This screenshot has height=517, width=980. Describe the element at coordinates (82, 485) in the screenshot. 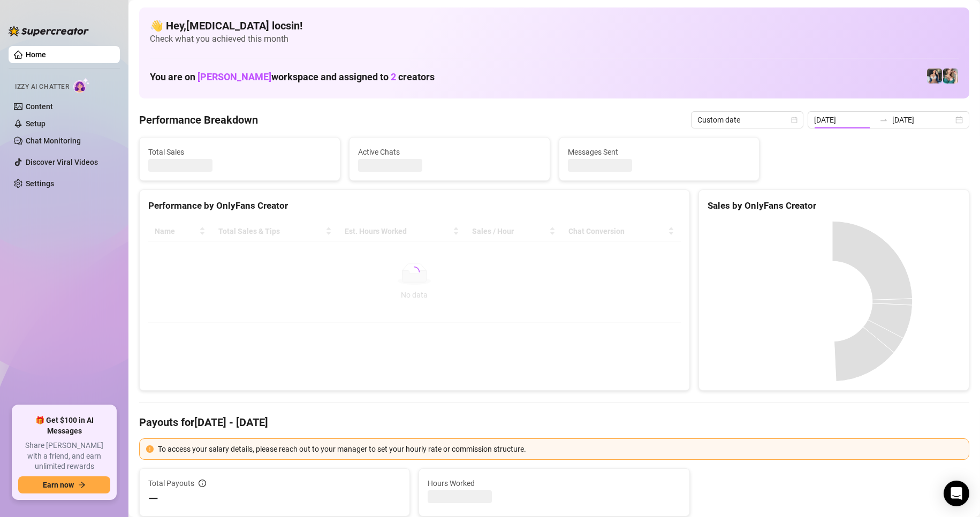

I see `span: arrow-right` at that location.